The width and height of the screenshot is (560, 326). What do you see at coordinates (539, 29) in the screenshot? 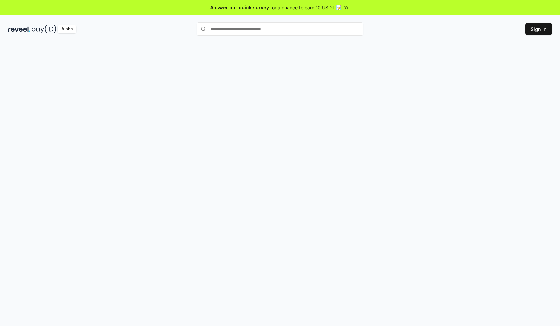
I see `button: Sign In` at bounding box center [539, 29].